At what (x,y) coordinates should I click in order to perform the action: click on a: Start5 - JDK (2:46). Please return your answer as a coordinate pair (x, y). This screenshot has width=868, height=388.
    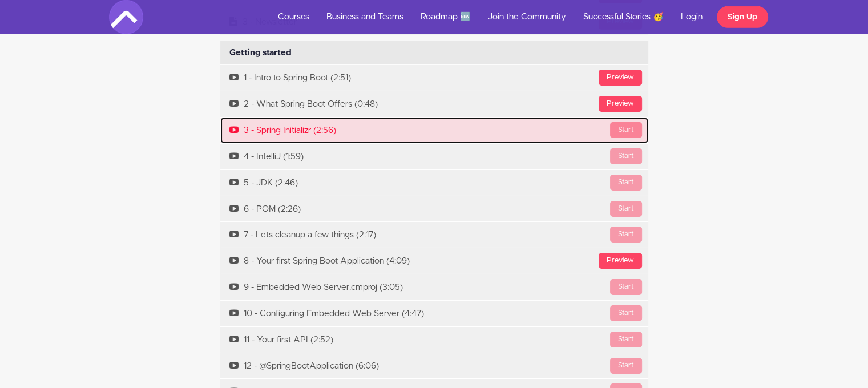
    Looking at the image, I should click on (434, 183).